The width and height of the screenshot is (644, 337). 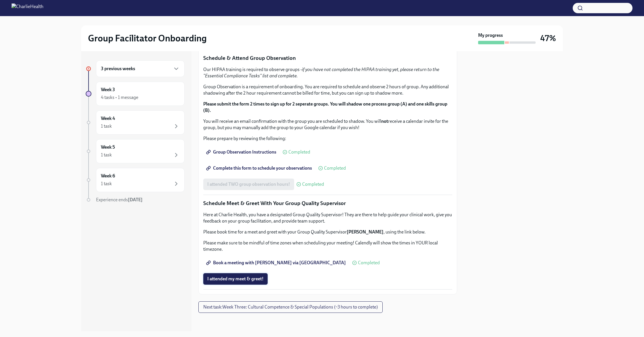 What do you see at coordinates (242, 152) in the screenshot?
I see `a: Group Observation Instructions` at bounding box center [242, 152].